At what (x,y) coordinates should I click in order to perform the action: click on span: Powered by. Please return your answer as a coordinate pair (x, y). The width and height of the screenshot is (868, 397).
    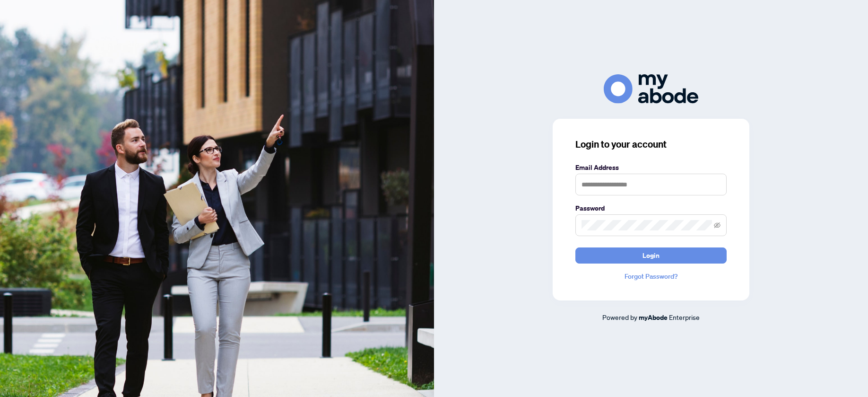
    Looking at the image, I should click on (620, 317).